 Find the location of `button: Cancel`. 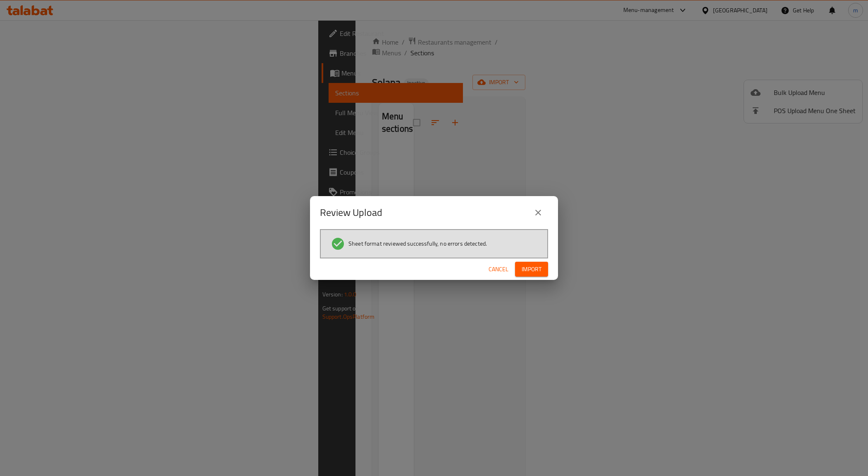

button: Cancel is located at coordinates (498, 269).